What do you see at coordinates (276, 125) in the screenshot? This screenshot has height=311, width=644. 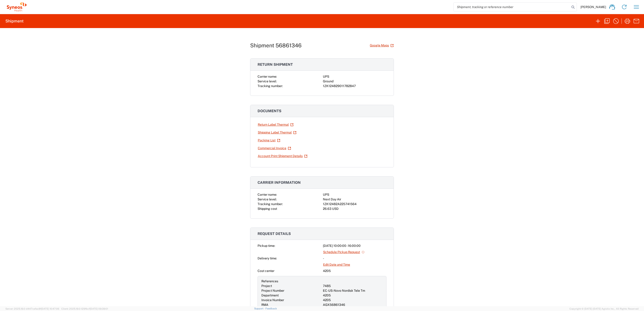 I see `a: Return Label Thermal` at bounding box center [276, 125].